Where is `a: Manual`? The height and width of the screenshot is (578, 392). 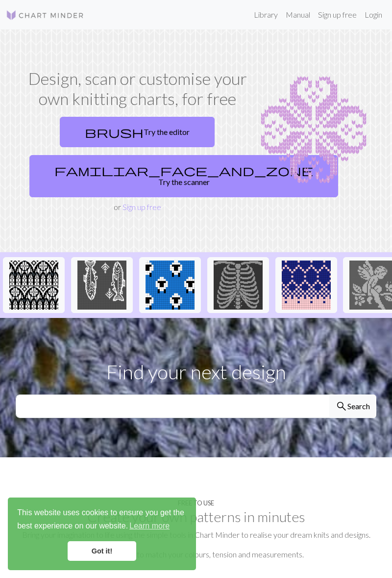
a: Manual is located at coordinates (298, 15).